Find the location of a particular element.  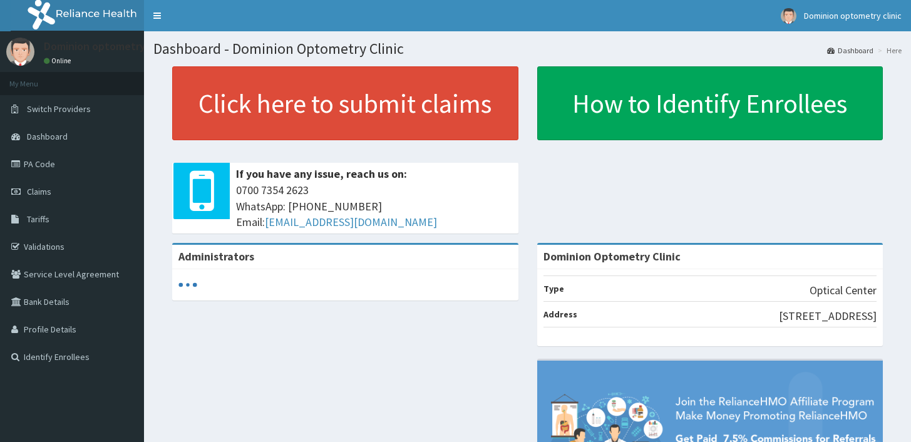

a: Dashboard is located at coordinates (850, 50).